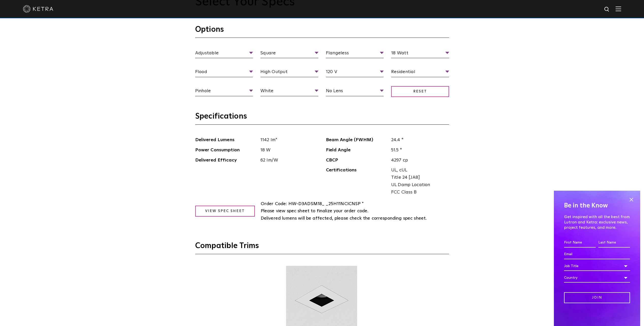 Image resolution: width=644 pixels, height=326 pixels. What do you see at coordinates (597, 254) in the screenshot?
I see `input: Email` at bounding box center [597, 254].